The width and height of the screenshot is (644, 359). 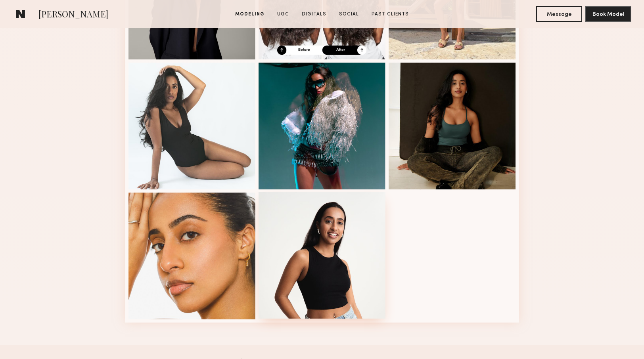 What do you see at coordinates (609, 13) in the screenshot?
I see `a: Book Model` at bounding box center [609, 13].